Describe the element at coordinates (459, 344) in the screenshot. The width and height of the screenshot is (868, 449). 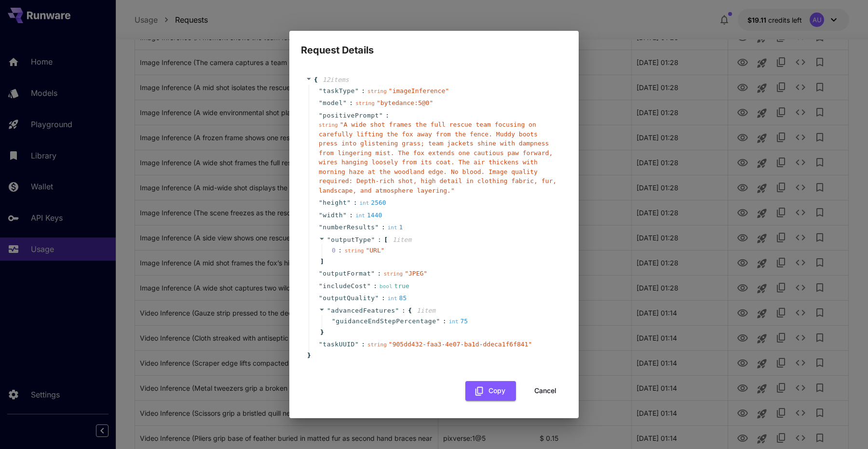
I see `span: " 905dd432-faa3-4e07-ba1d-ddeca1f6f841 "` at that location.